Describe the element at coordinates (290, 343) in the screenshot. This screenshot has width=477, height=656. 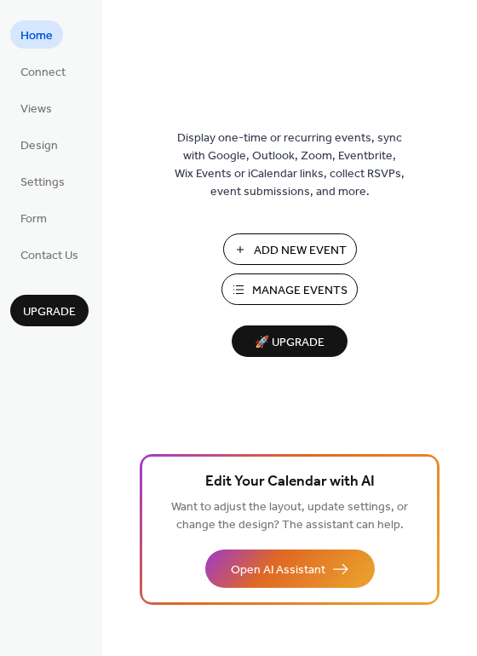
I see `span: 🚀 Upgrade` at that location.